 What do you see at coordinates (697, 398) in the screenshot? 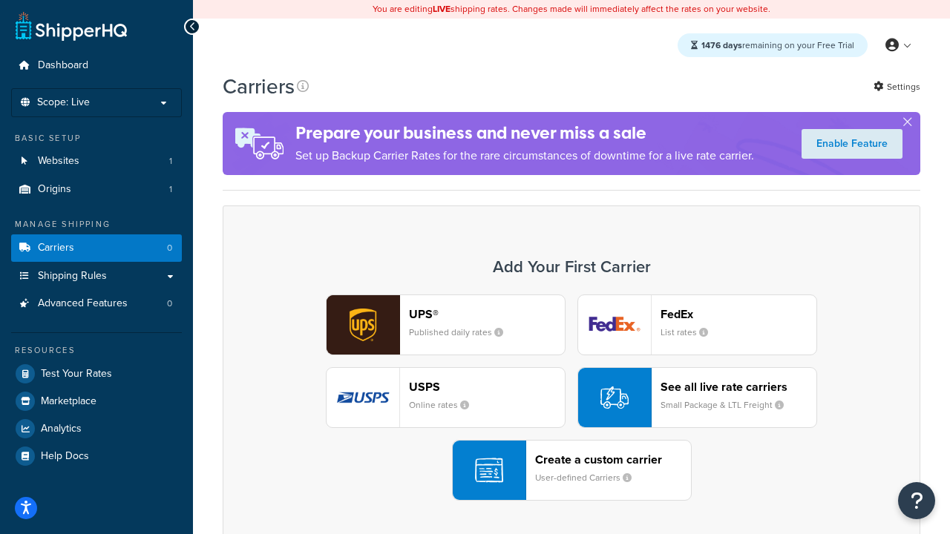
I see `button: See all live rate carriersSmall Package & LTL Freight` at bounding box center [697, 398].